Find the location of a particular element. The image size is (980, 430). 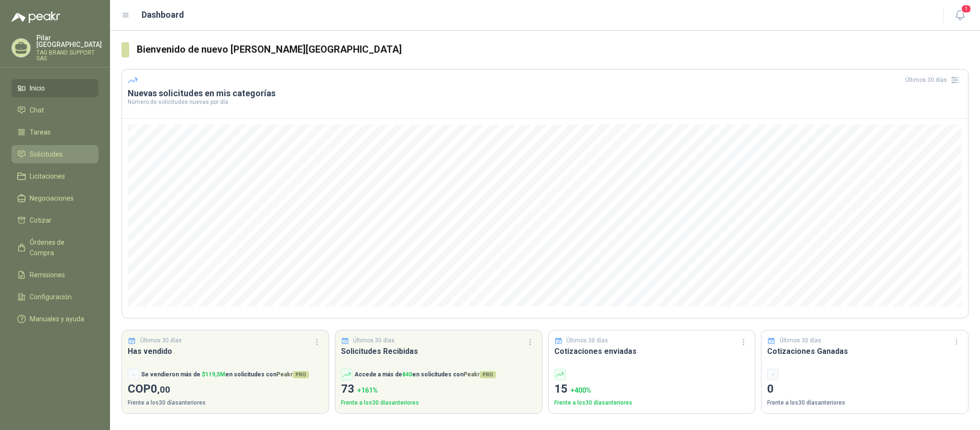

p: 15 is located at coordinates (652, 389).